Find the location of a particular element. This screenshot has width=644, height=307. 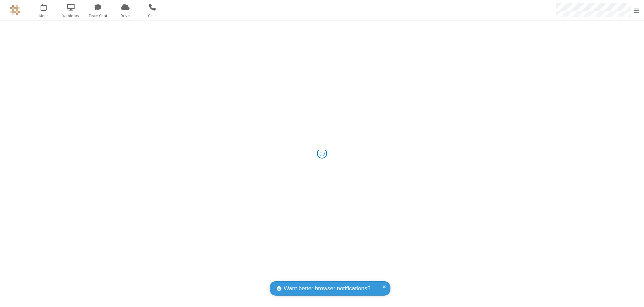

span: Team Chat is located at coordinates (98, 15).